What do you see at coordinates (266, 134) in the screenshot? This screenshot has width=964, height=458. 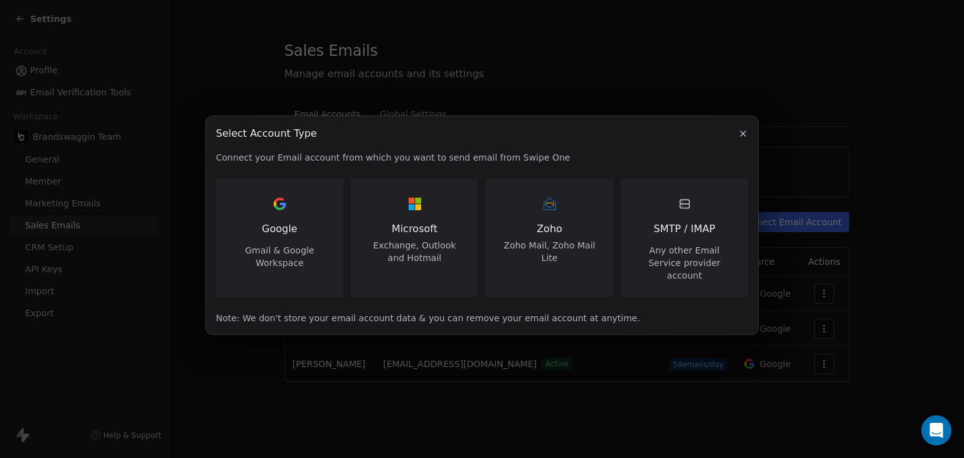 I see `span: Select Account Type` at bounding box center [266, 134].